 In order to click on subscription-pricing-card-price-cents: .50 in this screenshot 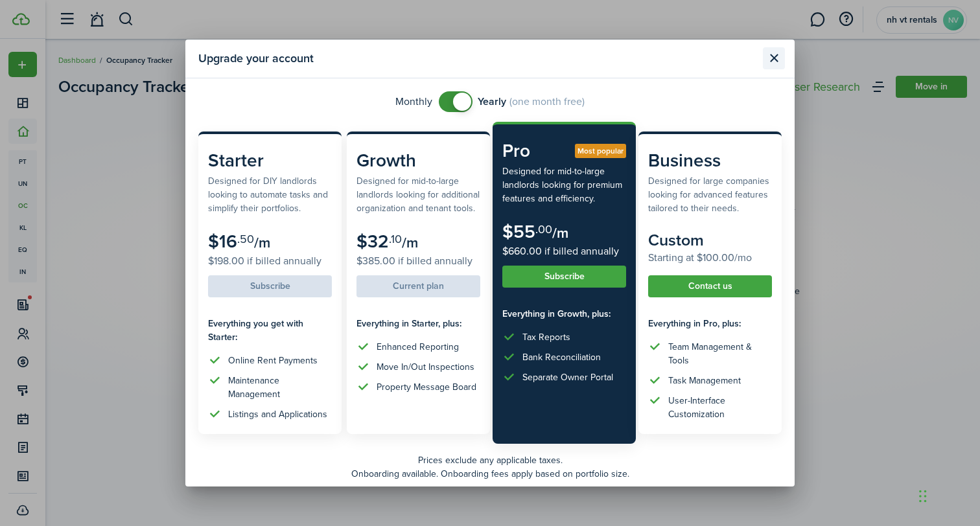, I will do `click(246, 239)`.